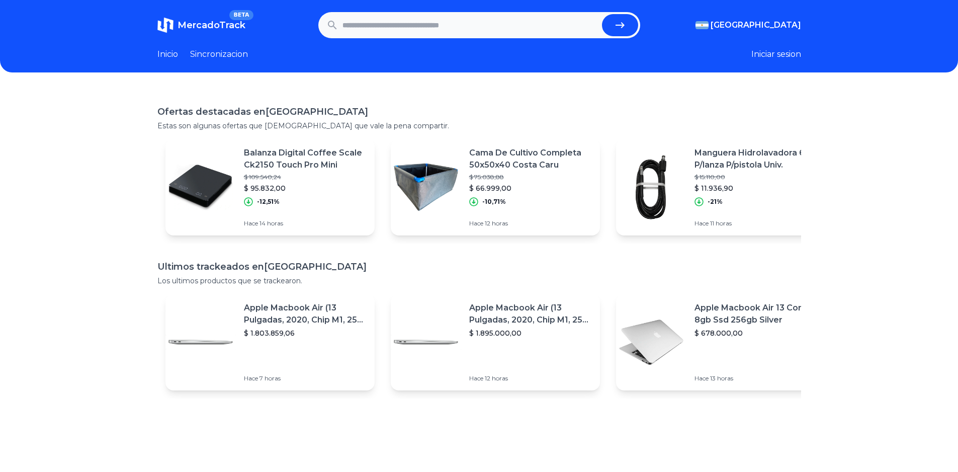 This screenshot has height=472, width=958. I want to click on span: BETA, so click(241, 15).